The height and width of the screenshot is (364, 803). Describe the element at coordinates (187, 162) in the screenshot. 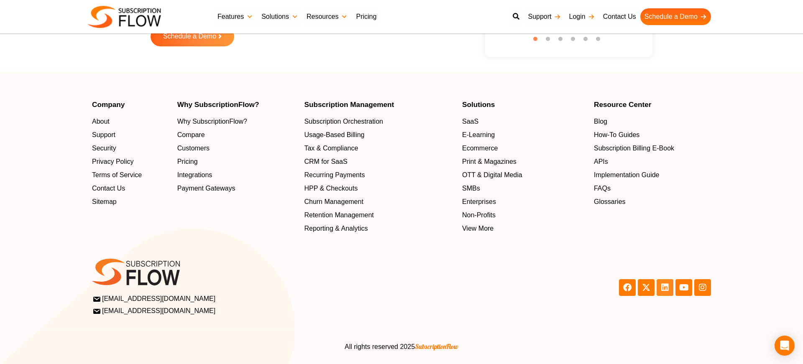

I see `span: Pricing` at that location.